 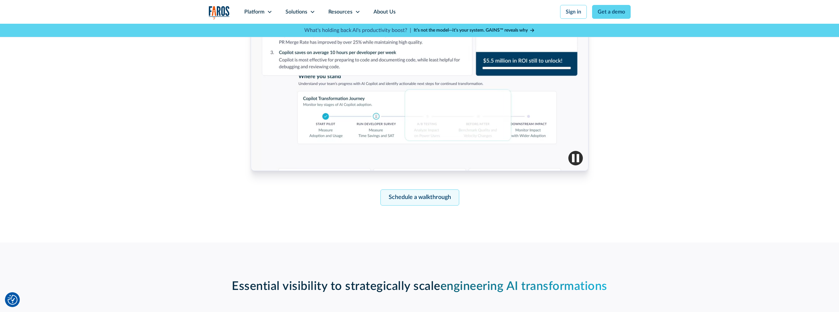 I want to click on p: What's holding back AI's productivity boost? |, so click(x=358, y=30).